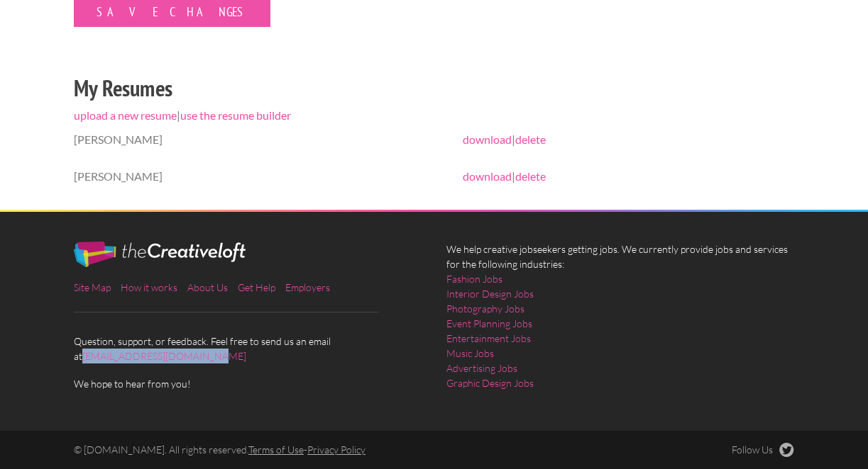  What do you see at coordinates (490, 383) in the screenshot?
I see `a: Graphic Design Jobs` at bounding box center [490, 383].